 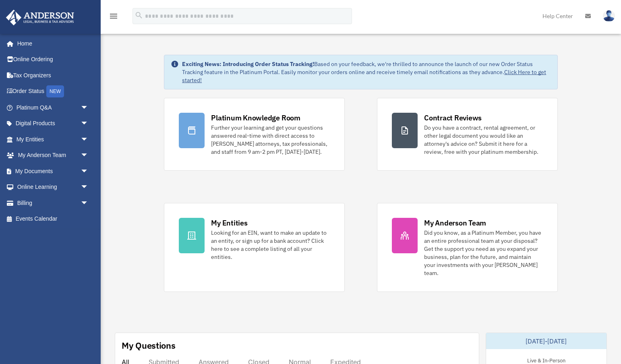 I want to click on a: Digital Productsarrow_drop_down, so click(x=54, y=124).